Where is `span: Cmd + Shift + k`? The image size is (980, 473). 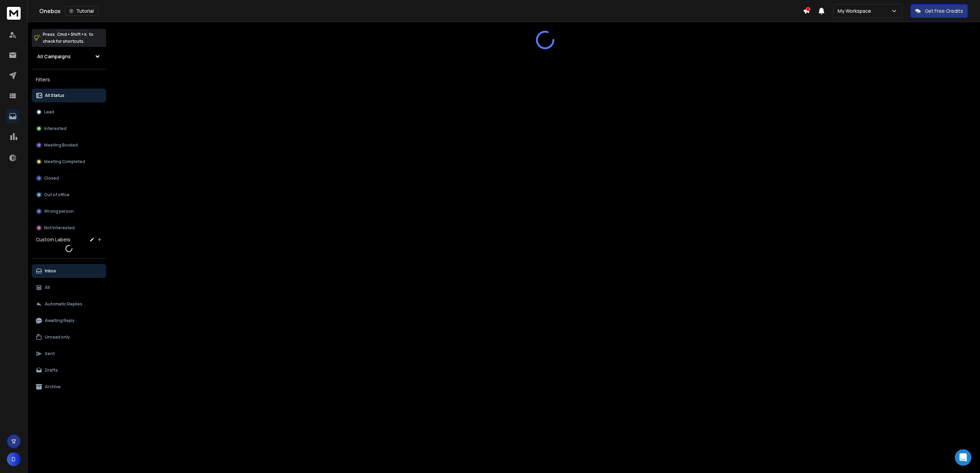 span: Cmd + Shift + k is located at coordinates (71, 34).